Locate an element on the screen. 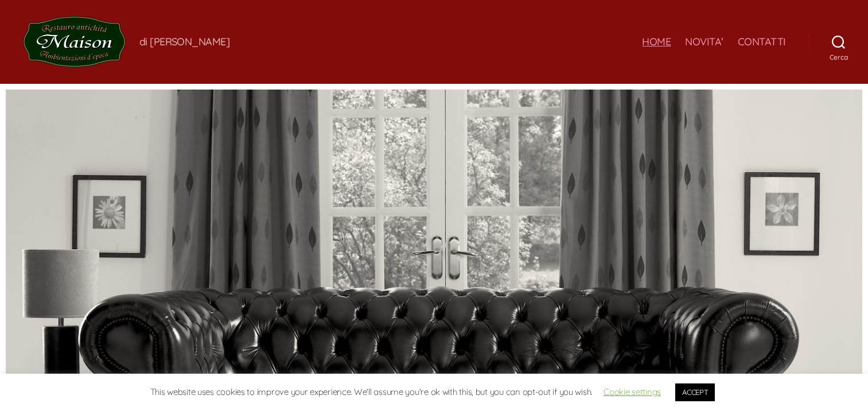 This screenshot has width=868, height=411. nav: Orizzontale is located at coordinates (714, 42).